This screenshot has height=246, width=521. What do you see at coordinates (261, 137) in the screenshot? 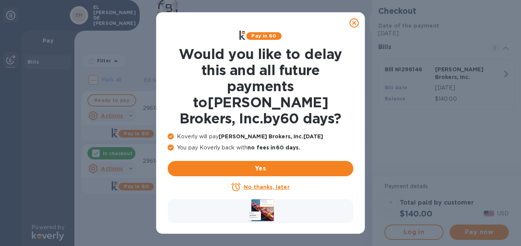
I see `p: Koverly will pay` at bounding box center [261, 137].